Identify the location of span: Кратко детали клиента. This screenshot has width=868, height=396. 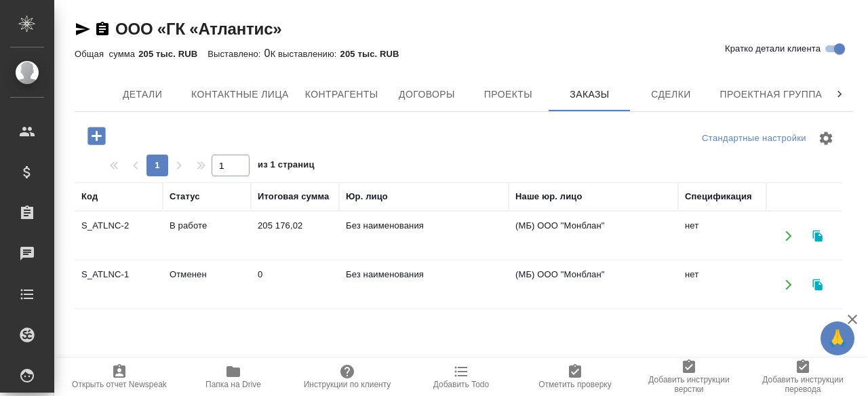
(772, 49).